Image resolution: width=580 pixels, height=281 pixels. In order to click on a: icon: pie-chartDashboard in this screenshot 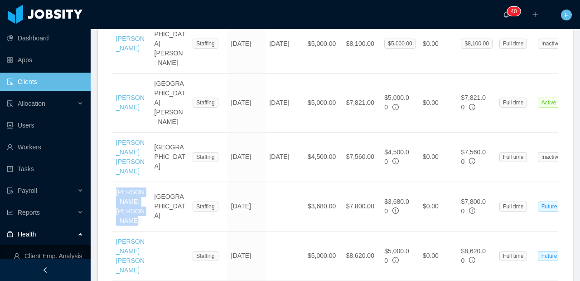, I will do `click(45, 38)`.